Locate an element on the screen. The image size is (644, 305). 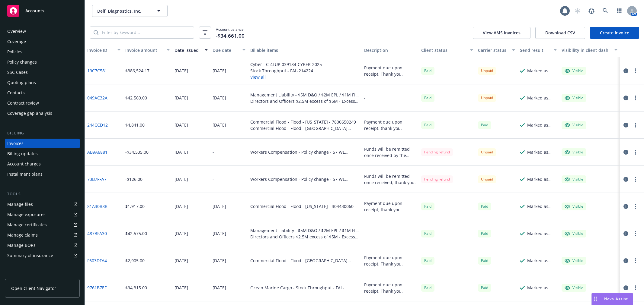
a: Contacts is located at coordinates (42, 93).